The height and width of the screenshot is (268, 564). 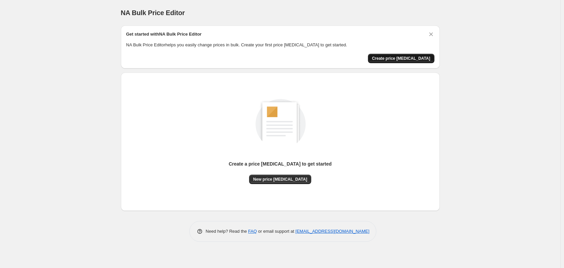 I want to click on p: NA Bulk Price Editor helps you easily change prices in bulk. Create your first price [MEDICAL_DAT..., so click(x=280, y=45).